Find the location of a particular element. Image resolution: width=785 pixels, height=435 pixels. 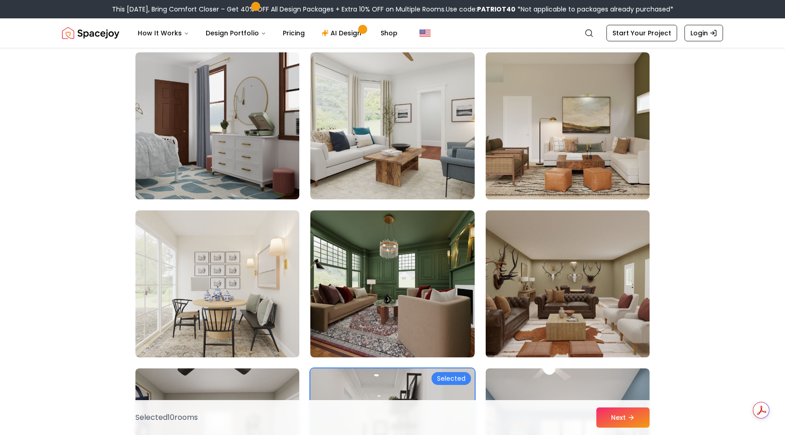

img: Room room-77 is located at coordinates (392, 126).